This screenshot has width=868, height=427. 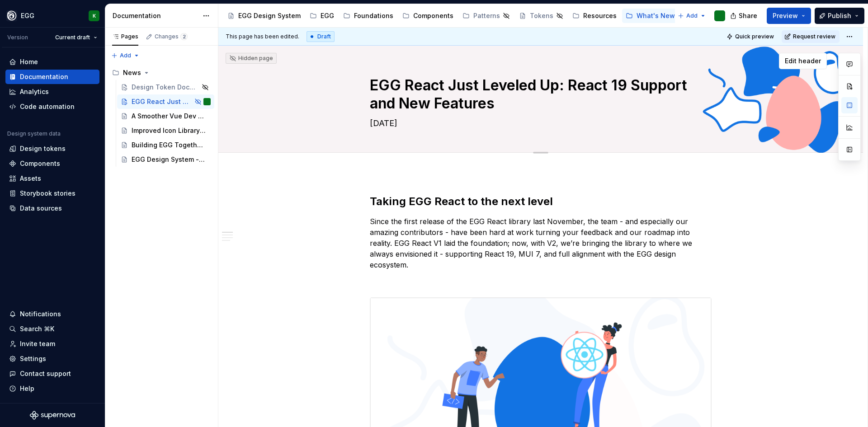 What do you see at coordinates (171, 36) in the screenshot?
I see `div: Changes` at bounding box center [171, 36].